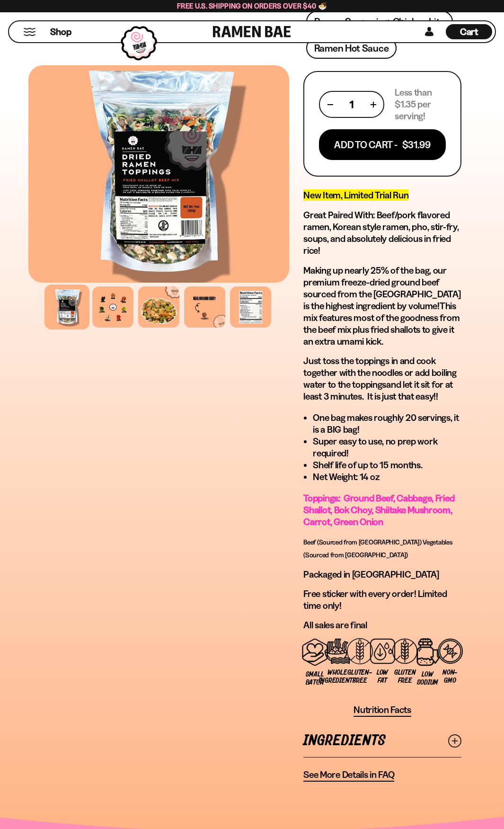 The width and height of the screenshot is (504, 829). I want to click on a: Ingredients, so click(383, 740).